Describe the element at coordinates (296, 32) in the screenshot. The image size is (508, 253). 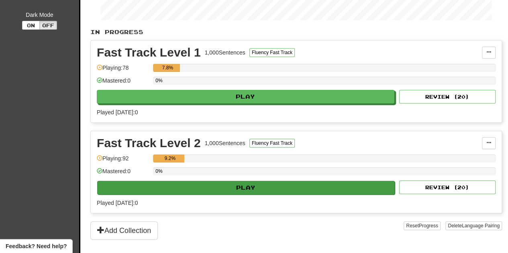
I see `p: In Progress` at that location.